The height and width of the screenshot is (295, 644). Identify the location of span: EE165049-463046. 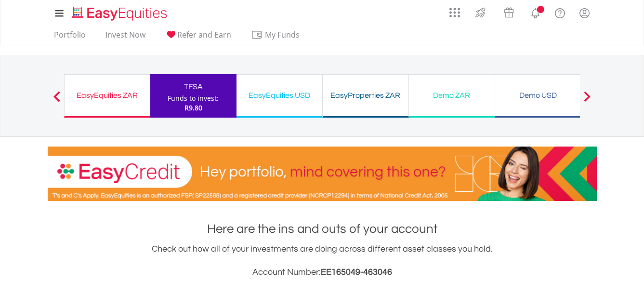
(356, 272).